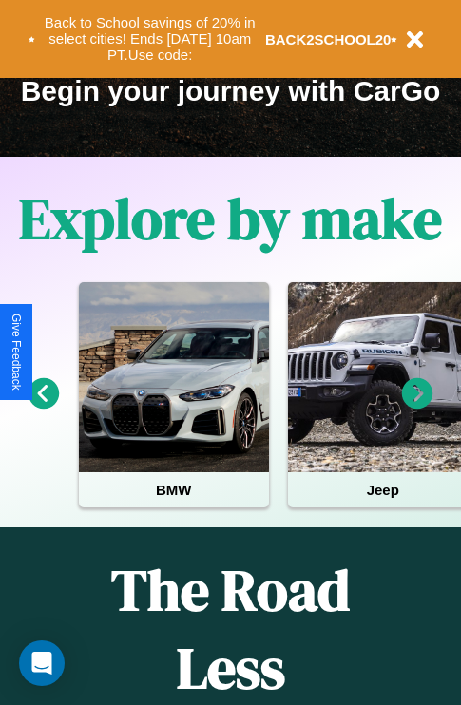 This screenshot has height=705, width=461. What do you see at coordinates (328, 39) in the screenshot?
I see `b: BACK2SCHOOL20` at bounding box center [328, 39].